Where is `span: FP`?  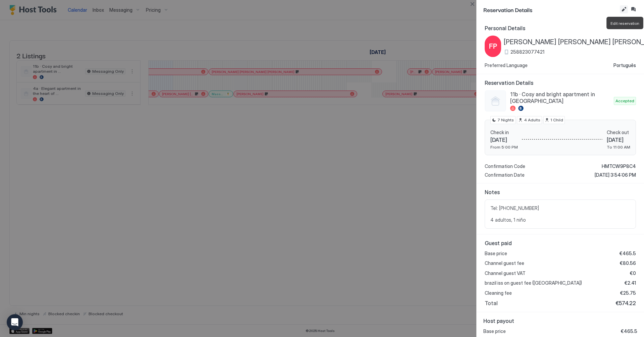
span: FP is located at coordinates (493, 46).